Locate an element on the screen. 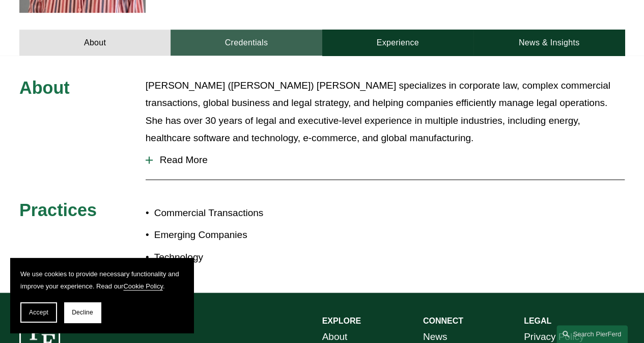  span: Accept is located at coordinates (39, 313).